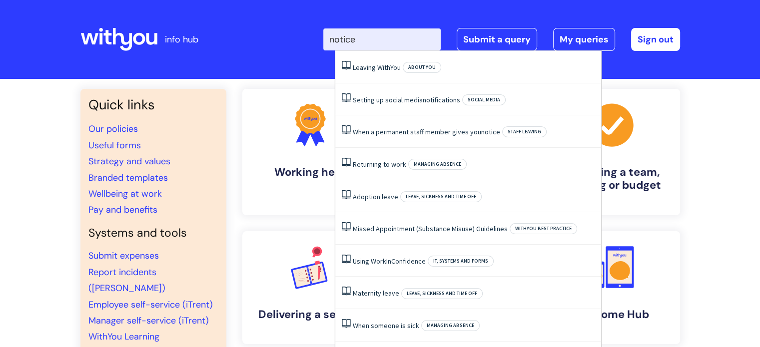 This screenshot has height=347, width=760. Describe the element at coordinates (584, 39) in the screenshot. I see `a: My queries` at that location.